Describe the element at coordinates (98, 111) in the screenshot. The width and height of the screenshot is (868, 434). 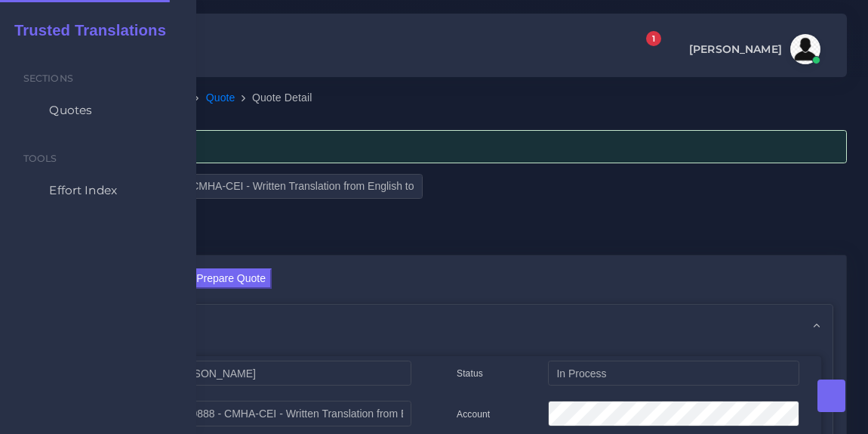
I see `a: Quotes` at that location.